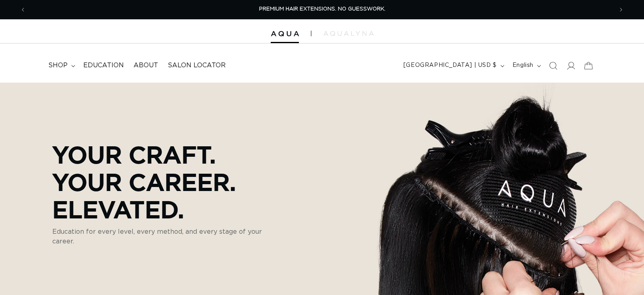 This screenshot has height=295, width=644. Describe the element at coordinates (322, 9) in the screenshot. I see `span: PREMIUM HAIR EXTENSIONS. NO GUESSWORK.` at that location.